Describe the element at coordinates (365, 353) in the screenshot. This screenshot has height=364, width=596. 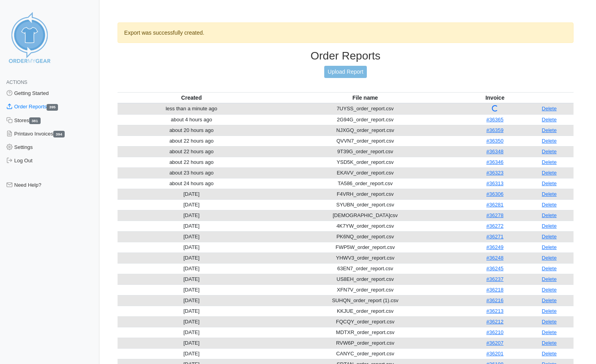
I see `td: CANYC_order_report.csv` at that location.